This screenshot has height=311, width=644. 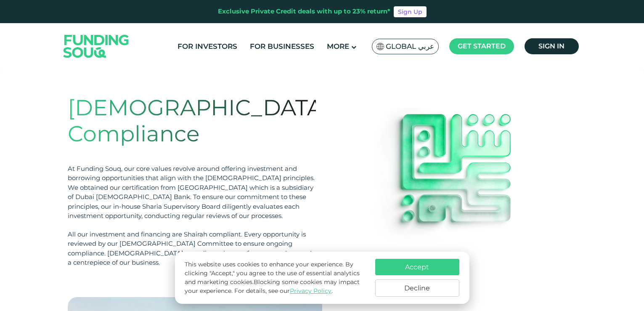 I want to click on img: shariah-banner, so click(x=453, y=181).